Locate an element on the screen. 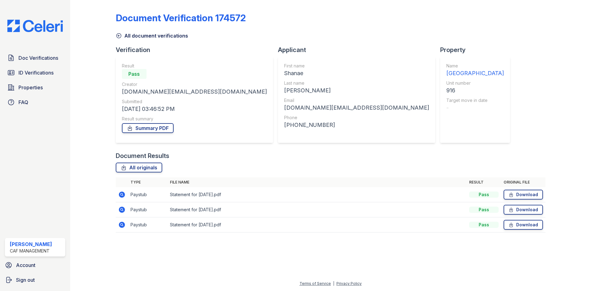 This screenshot has height=291, width=591. a: All document verifications is located at coordinates (152, 36).